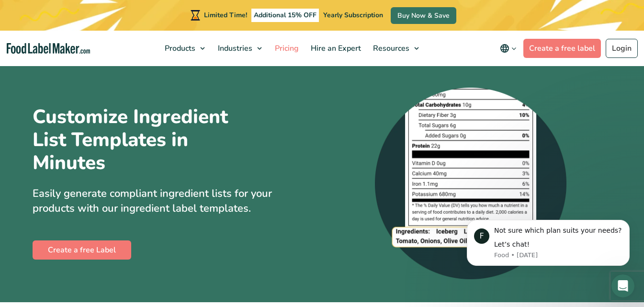 The width and height of the screenshot is (644, 307). Describe the element at coordinates (622, 48) in the screenshot. I see `a: Login` at that location.